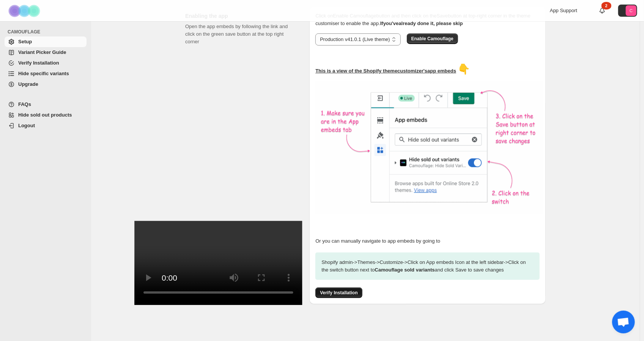 Image resolution: width=644 pixels, height=341 pixels. I want to click on span: Setup, so click(25, 42).